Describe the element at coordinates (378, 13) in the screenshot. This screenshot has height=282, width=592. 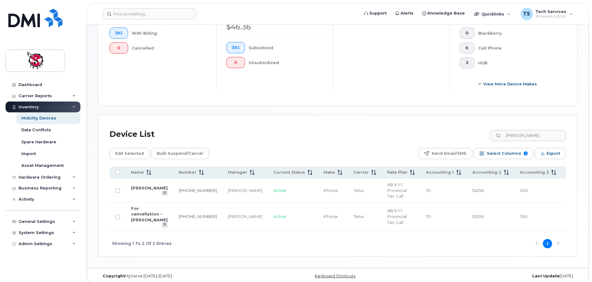
I see `span: Support` at that location.